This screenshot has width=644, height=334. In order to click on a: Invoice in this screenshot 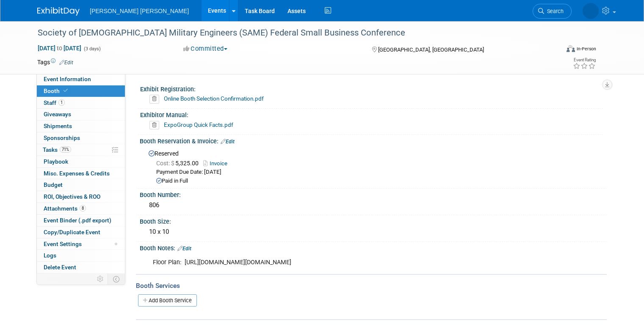, I will do `click(217, 163)`.